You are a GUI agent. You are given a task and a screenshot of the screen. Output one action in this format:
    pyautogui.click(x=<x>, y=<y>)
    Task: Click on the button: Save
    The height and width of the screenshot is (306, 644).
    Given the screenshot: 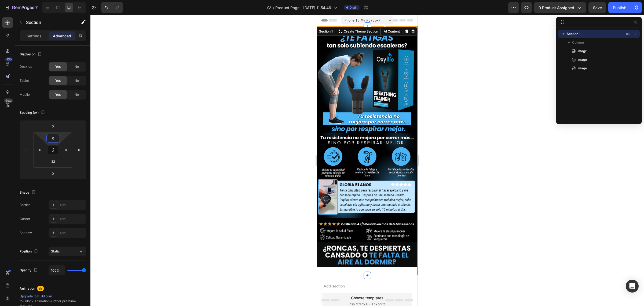 What is the action you would take?
    pyautogui.click(x=597, y=8)
    